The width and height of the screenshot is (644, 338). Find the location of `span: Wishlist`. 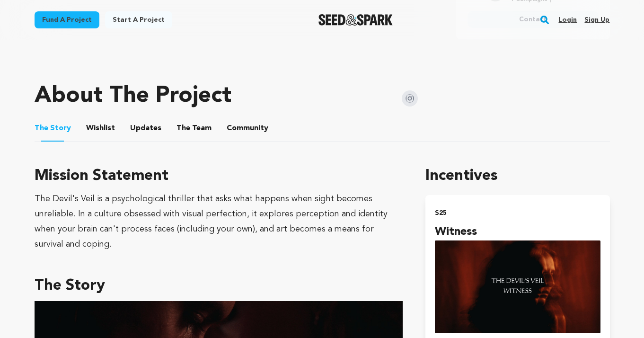

span: Wishlist is located at coordinates (100, 128).